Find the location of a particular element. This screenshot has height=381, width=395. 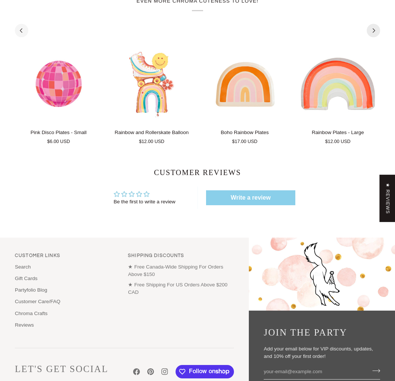

div: Be the first to write a review is located at coordinates (145, 202).